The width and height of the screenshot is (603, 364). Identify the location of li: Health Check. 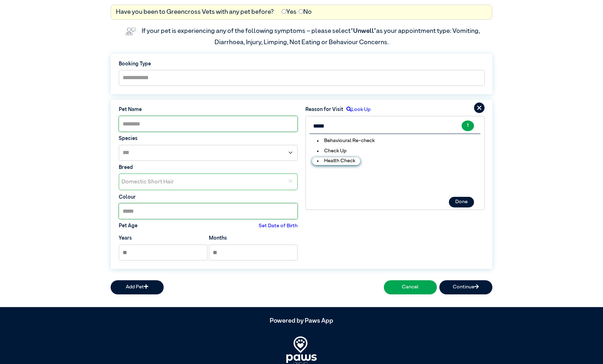
(336, 161).